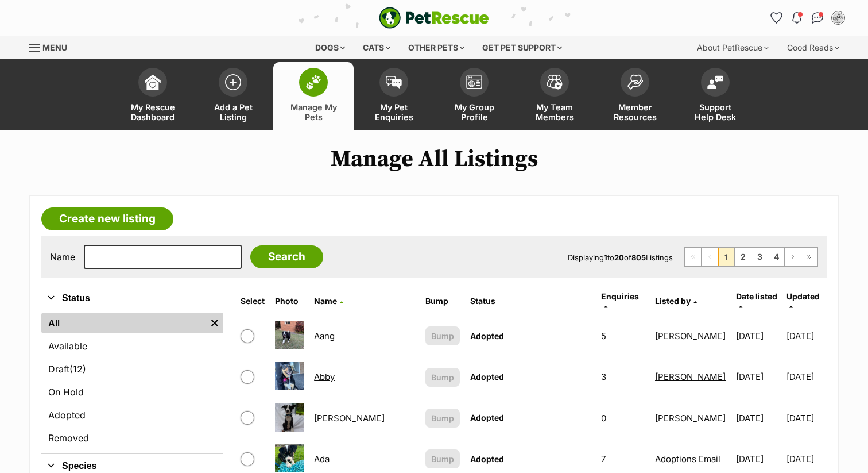 Image resolution: width=868 pixels, height=473 pixels. I want to click on th: Status, so click(530, 301).